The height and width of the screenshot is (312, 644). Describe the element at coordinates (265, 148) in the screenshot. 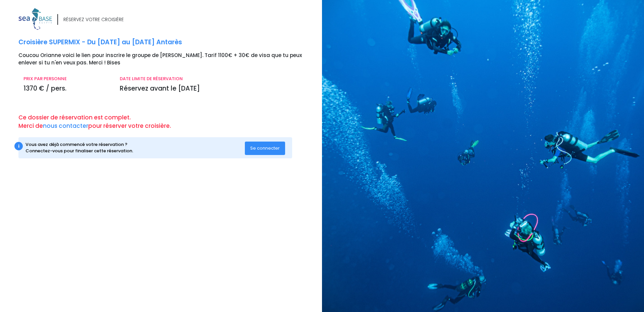

I see `a: Se connecter` at that location.